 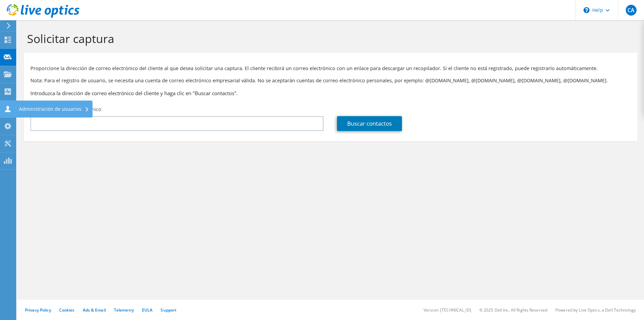 I want to click on a: Support, so click(x=168, y=309).